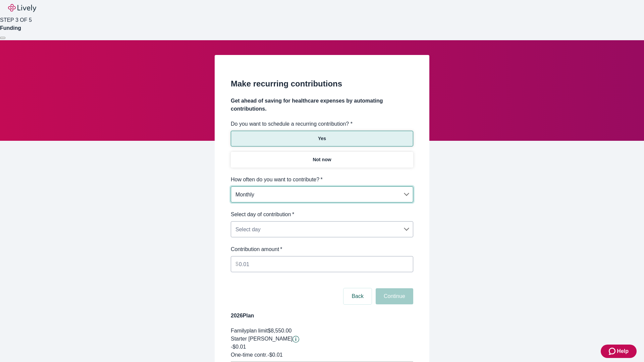  Describe the element at coordinates (322, 84) in the screenshot. I see `h2: Make recurring contributions` at that location.